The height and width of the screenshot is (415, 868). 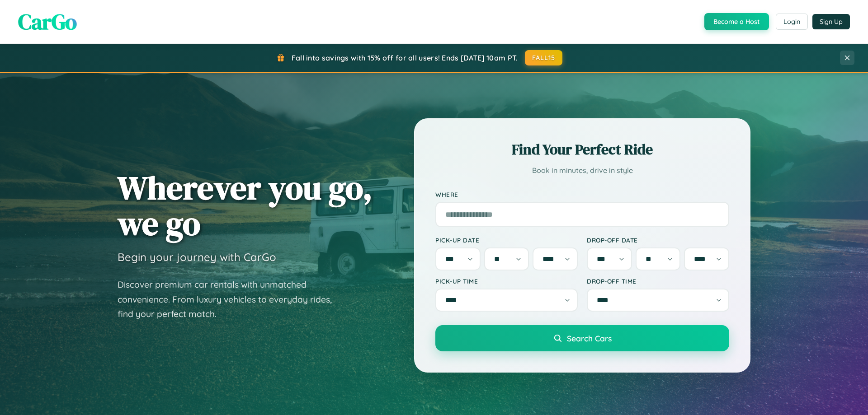 I want to click on label: Drop-off Date, so click(x=658, y=240).